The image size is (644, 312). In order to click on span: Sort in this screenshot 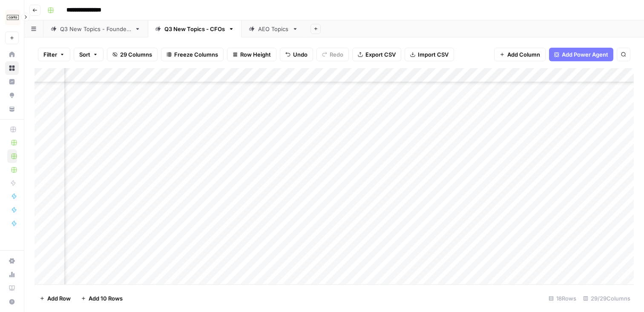, I will do `click(85, 55)`.